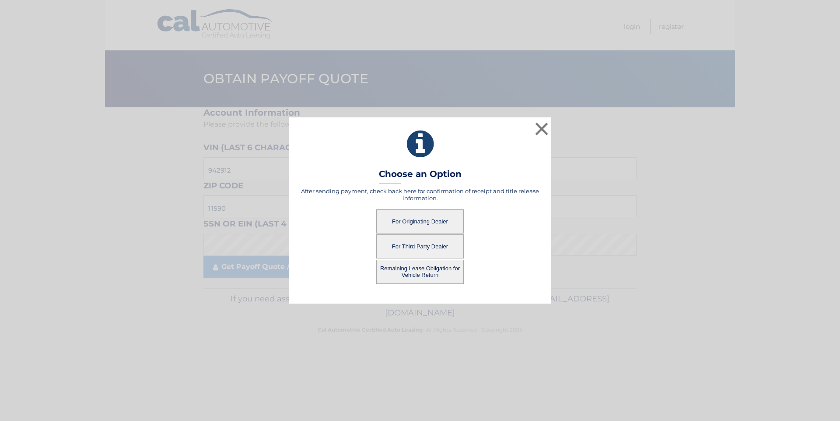 This screenshot has height=421, width=840. Describe the element at coordinates (420, 271) in the screenshot. I see `button: Remaining Lease Obligation for Vehicle Return` at that location.